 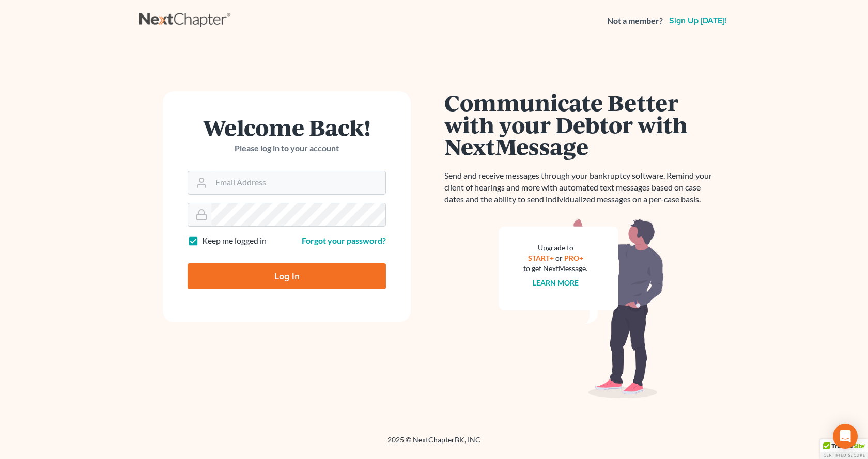 I want to click on a: START+, so click(x=541, y=258).